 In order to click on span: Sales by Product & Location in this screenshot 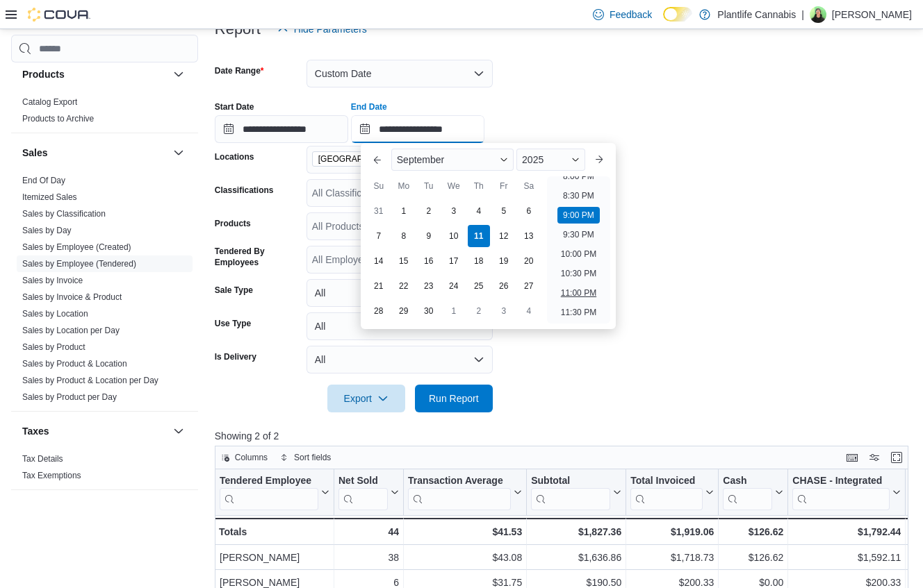, I will do `click(74, 364)`.